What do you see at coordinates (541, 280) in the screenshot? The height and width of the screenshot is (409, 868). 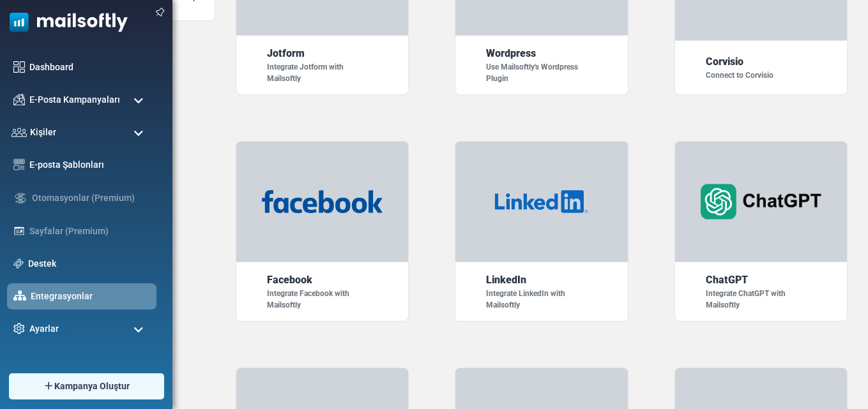 I see `div: LinkedIn` at bounding box center [541, 280].